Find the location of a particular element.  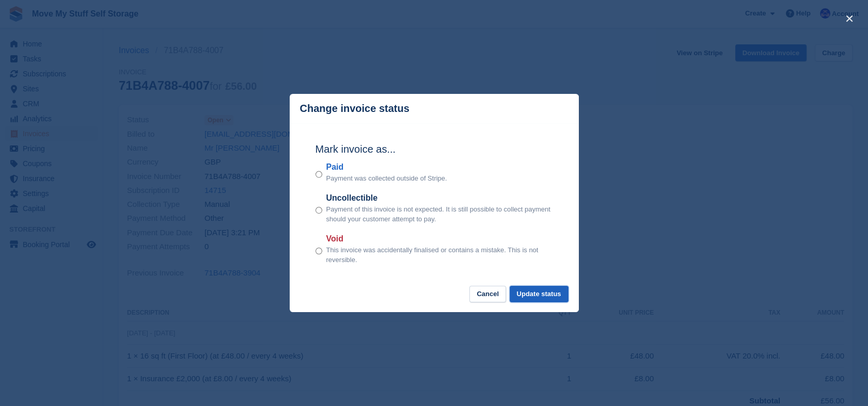

label: Uncollectible is located at coordinates (440, 198).